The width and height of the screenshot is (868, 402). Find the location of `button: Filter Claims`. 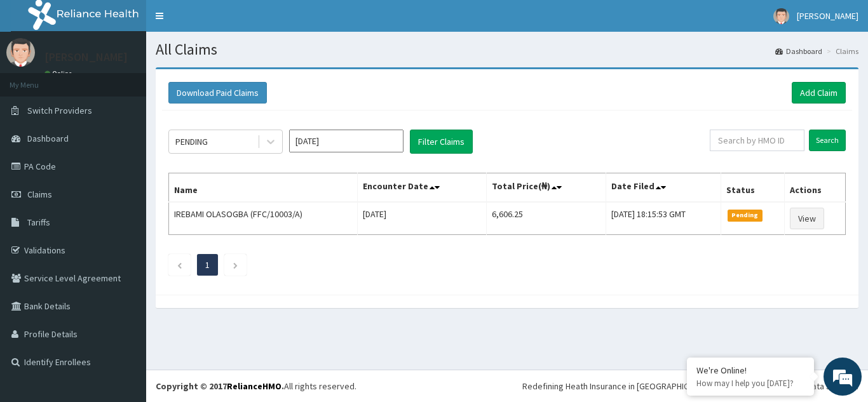

button: Filter Claims is located at coordinates (441, 141).